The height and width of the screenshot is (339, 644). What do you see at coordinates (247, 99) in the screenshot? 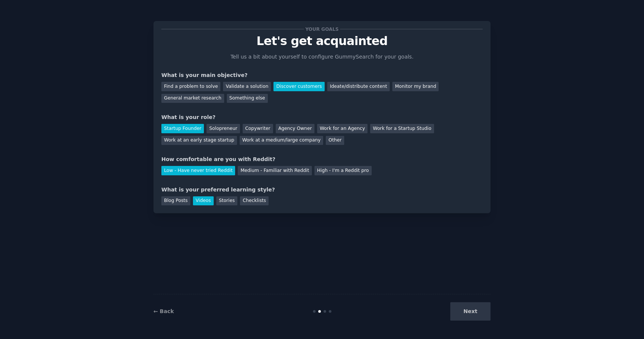
I see `div: Something else` at bounding box center [247, 99].